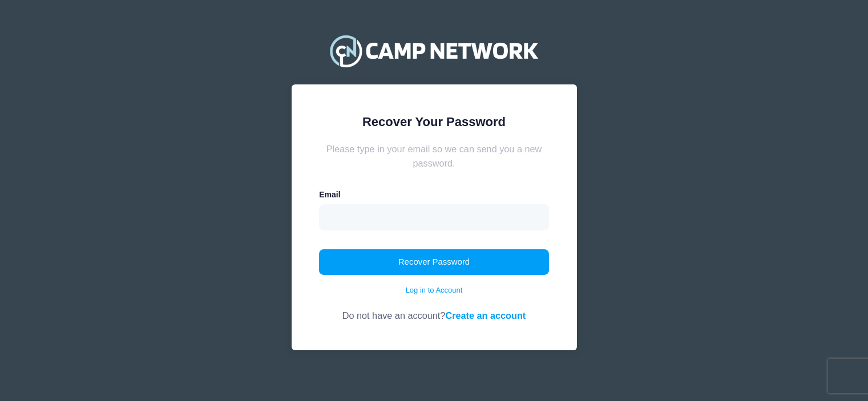 The height and width of the screenshot is (401, 868). I want to click on label: Email, so click(329, 195).